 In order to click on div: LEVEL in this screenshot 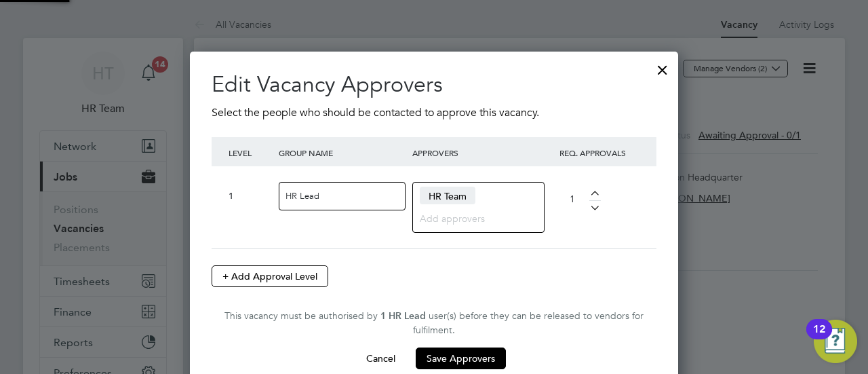, I will do `click(250, 152)`.